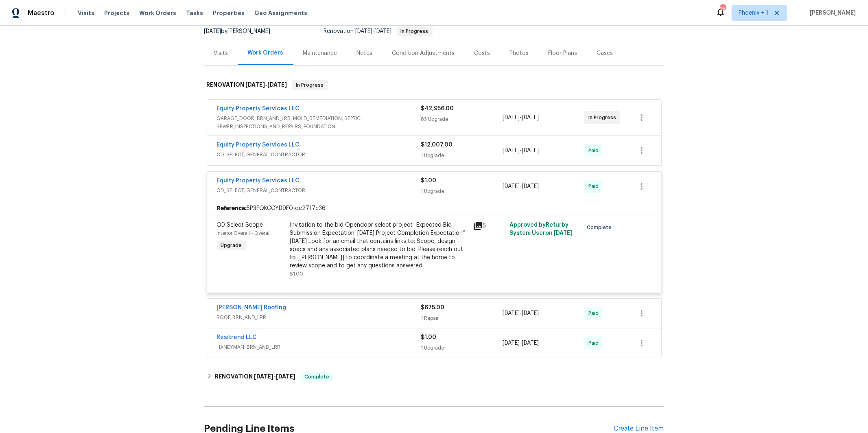 The image size is (868, 433). I want to click on span: Maestro, so click(41, 13).